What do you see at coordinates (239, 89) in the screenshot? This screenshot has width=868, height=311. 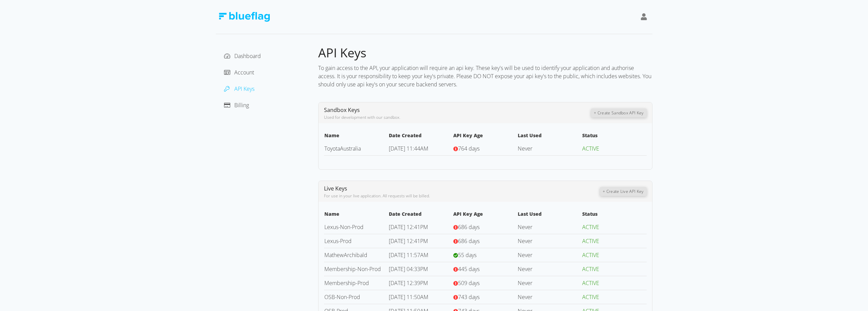 I see `a: API Keys` at bounding box center [239, 89].